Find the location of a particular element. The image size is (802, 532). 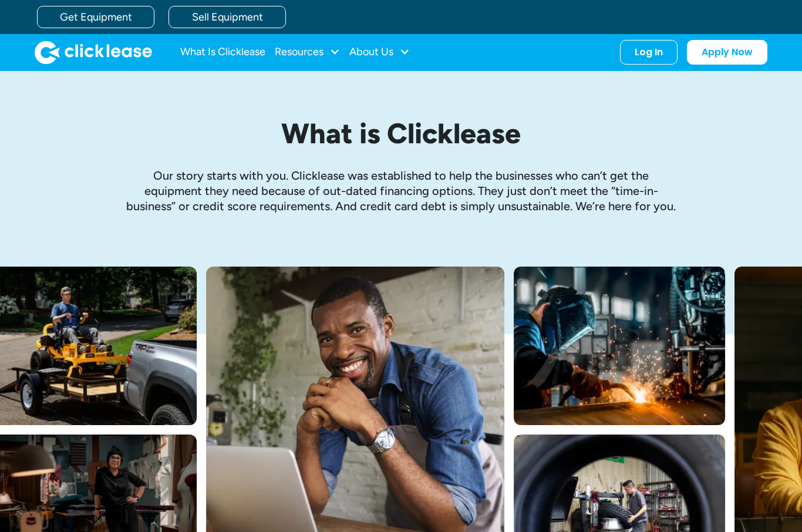

h1: What is Clicklease is located at coordinates (401, 134).